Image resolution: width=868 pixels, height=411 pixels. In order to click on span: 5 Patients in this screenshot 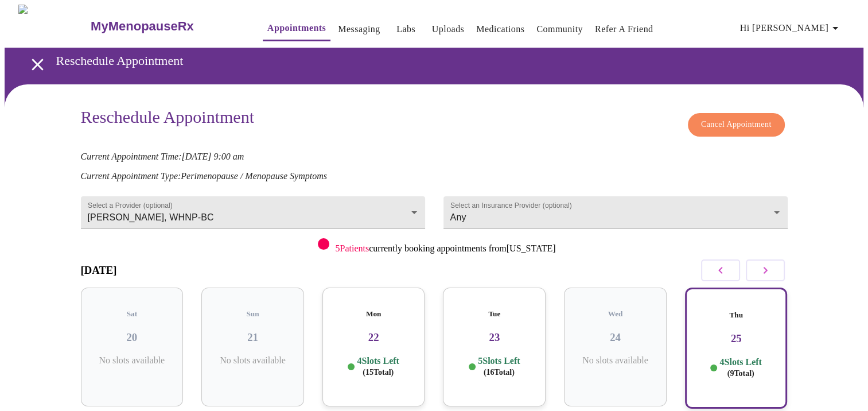, I will do `click(352, 248)`.